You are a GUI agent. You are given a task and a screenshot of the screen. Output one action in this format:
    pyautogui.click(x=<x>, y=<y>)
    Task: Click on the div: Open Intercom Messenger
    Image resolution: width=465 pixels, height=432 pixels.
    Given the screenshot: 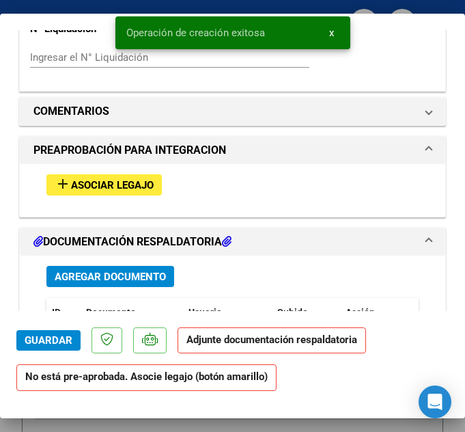 What is the action you would take?
    pyautogui.click(x=435, y=402)
    